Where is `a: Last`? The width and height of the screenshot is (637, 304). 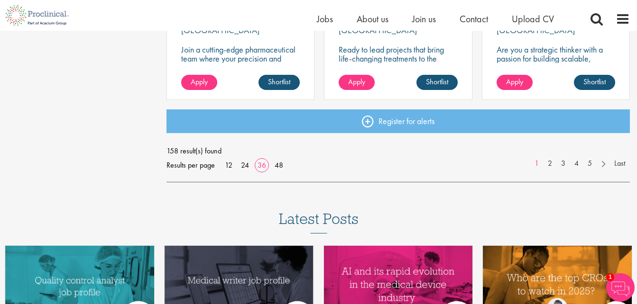
a: Last is located at coordinates (619, 164).